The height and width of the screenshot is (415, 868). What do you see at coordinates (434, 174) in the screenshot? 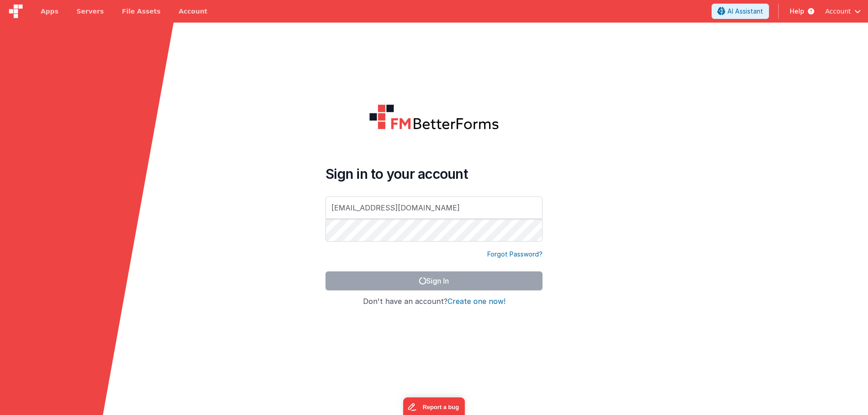
I see `h4: Sign in to your account` at bounding box center [434, 174].